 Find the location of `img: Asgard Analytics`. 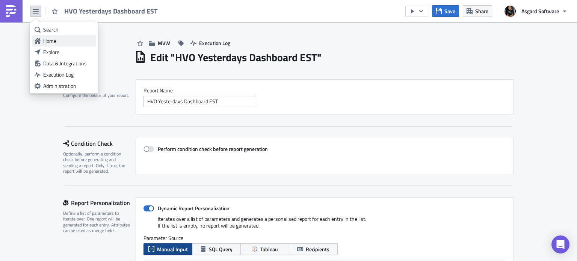

img: Asgard Analytics is located at coordinates (101, 37).